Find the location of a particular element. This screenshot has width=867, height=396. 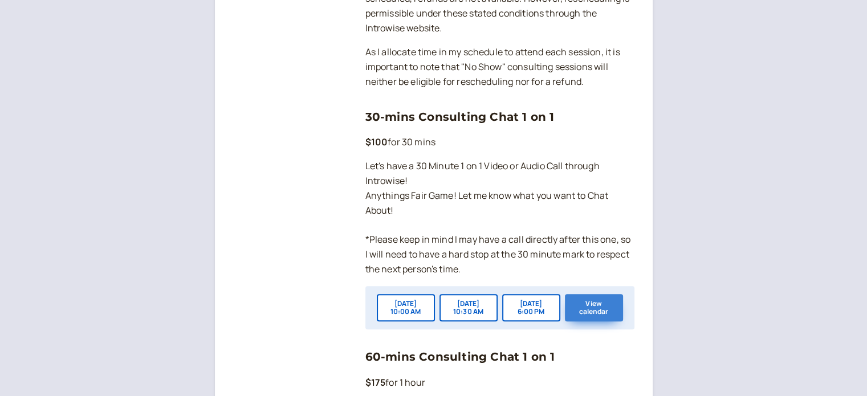

a: 60-mins Consulting Chat 1 on 1 is located at coordinates (460, 357).